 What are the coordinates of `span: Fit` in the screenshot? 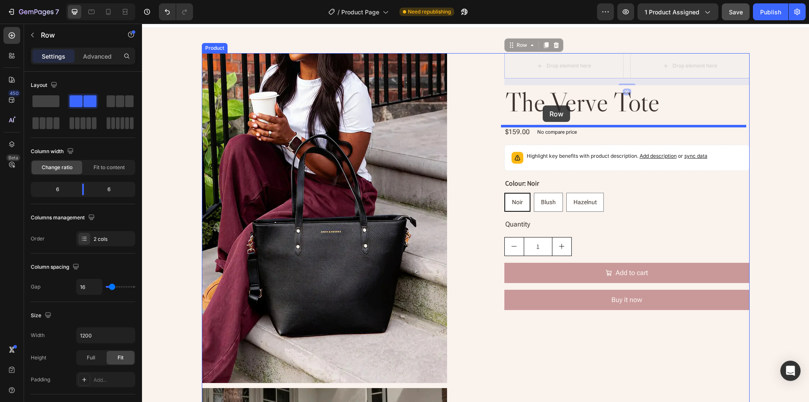 It's located at (121, 357).